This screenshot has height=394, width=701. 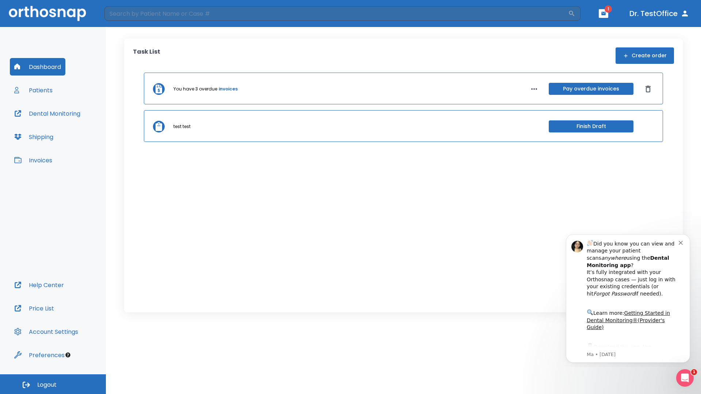 I want to click on a: Patients, so click(x=33, y=90).